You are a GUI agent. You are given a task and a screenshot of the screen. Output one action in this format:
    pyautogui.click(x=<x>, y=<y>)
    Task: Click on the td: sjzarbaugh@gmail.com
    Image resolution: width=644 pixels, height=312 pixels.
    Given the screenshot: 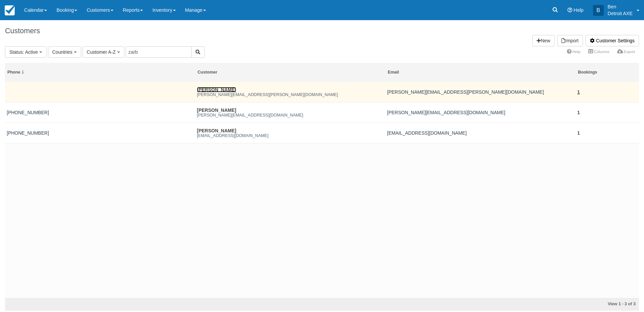 What is the action you would take?
    pyautogui.click(x=480, y=133)
    